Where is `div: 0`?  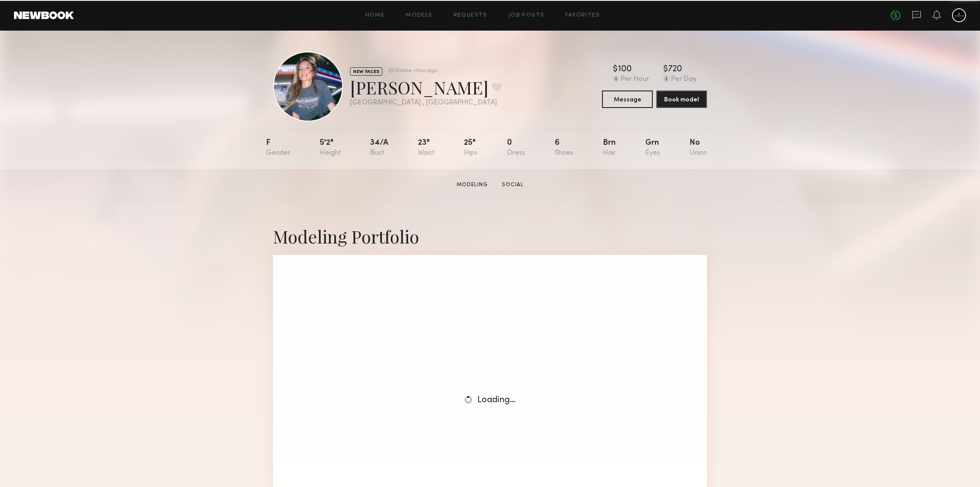
div: 0 is located at coordinates (516, 148).